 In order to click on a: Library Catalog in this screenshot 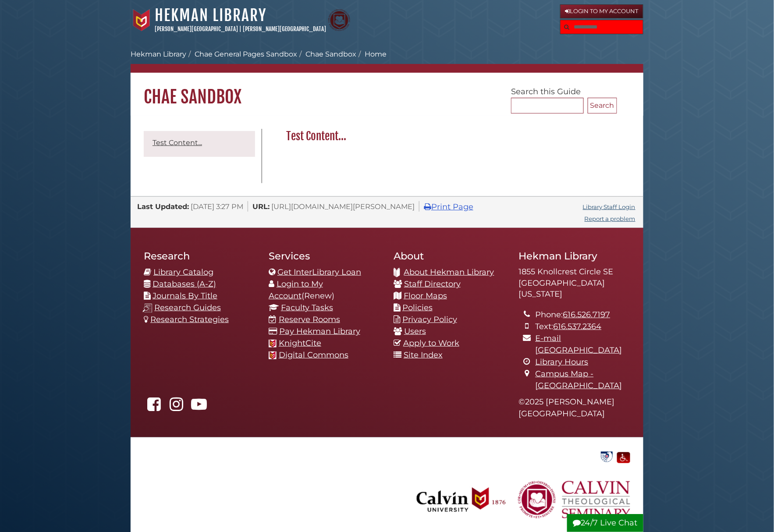, I will do `click(183, 272)`.